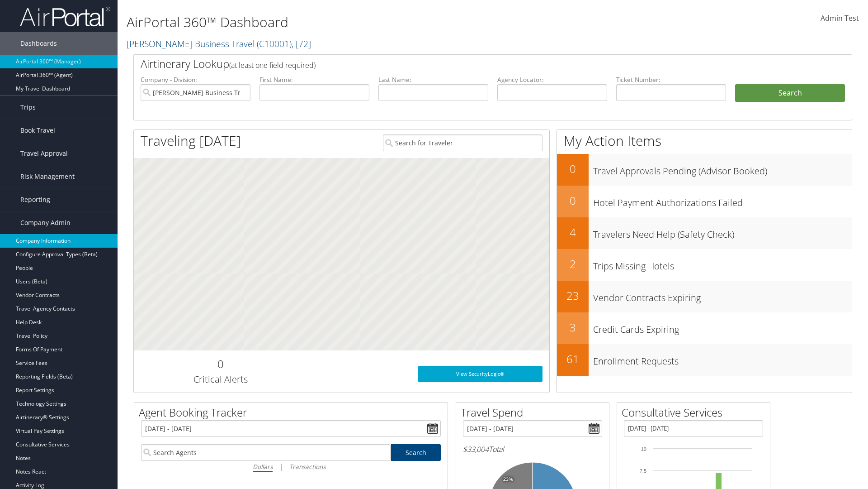 This screenshot has width=868, height=489. I want to click on h6: Total, so click(533, 449).